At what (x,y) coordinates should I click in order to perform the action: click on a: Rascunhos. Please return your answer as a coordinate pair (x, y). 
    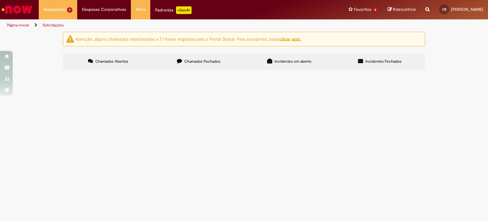
    Looking at the image, I should click on (402, 10).